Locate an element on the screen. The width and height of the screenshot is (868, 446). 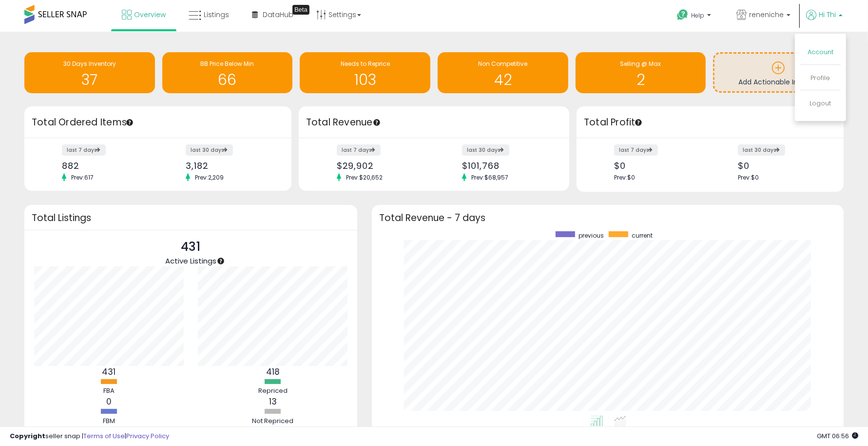
b: 13 is located at coordinates (273, 401).